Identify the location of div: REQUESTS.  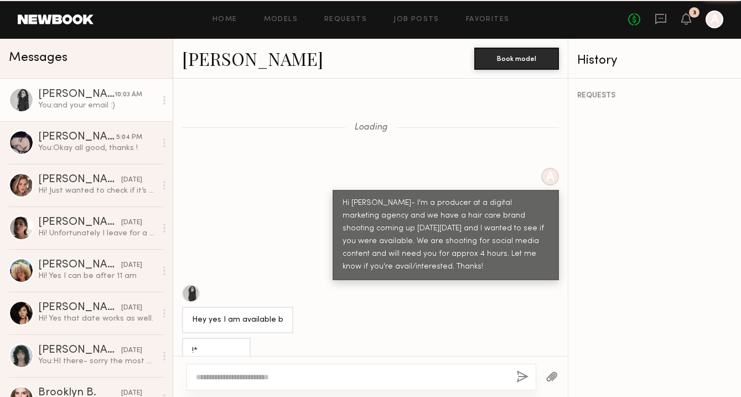
(654, 96).